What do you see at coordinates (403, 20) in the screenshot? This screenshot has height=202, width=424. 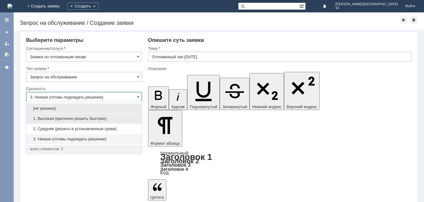 I see `div: Добавить в избранное` at bounding box center [403, 20].